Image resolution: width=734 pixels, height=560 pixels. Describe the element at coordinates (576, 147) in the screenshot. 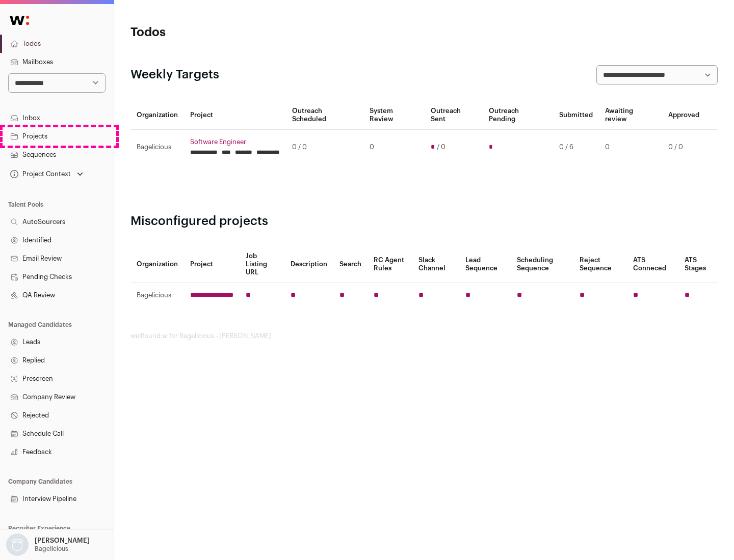

I see `td: 0 / 6` at that location.